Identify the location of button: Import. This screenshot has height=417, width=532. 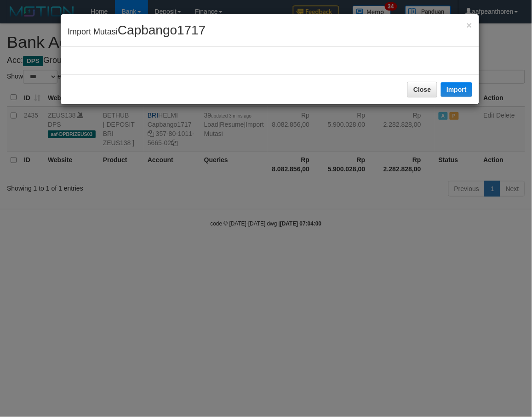
(456, 89).